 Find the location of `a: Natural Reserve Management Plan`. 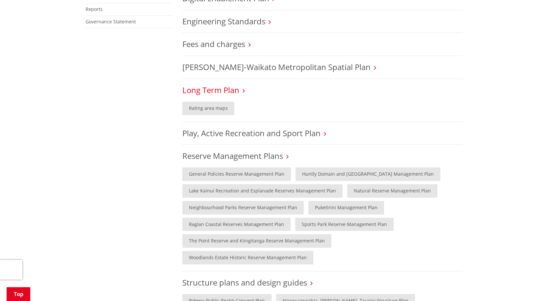

a: Natural Reserve Management Plan is located at coordinates (392, 191).